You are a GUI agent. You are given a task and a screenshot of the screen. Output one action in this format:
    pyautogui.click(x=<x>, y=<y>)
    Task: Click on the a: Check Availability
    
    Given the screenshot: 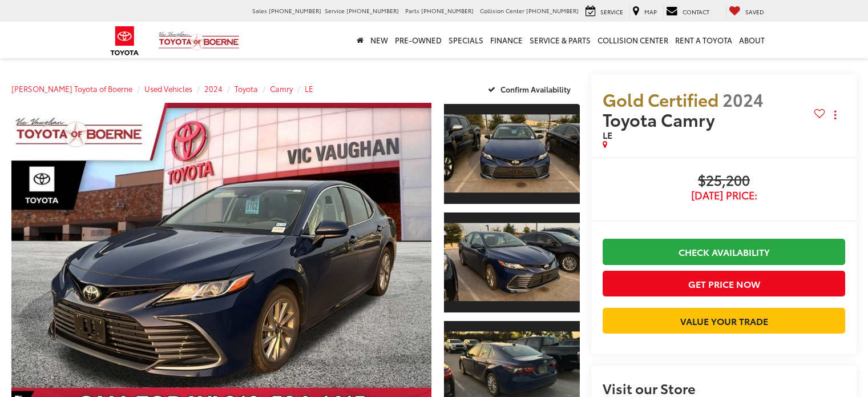 What is the action you would take?
    pyautogui.click(x=724, y=251)
    